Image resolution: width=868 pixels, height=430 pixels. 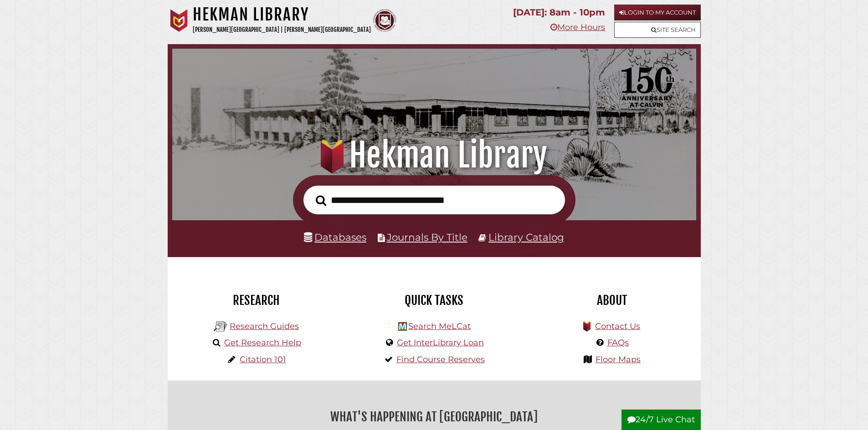 What do you see at coordinates (265, 326) in the screenshot?
I see `a: Research Guides` at bounding box center [265, 326].